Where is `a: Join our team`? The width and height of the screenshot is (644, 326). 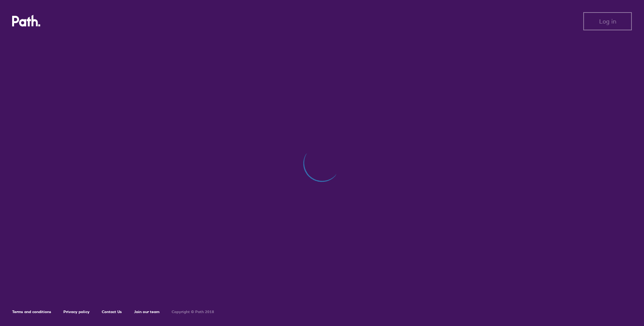 a: Join our team is located at coordinates (147, 312).